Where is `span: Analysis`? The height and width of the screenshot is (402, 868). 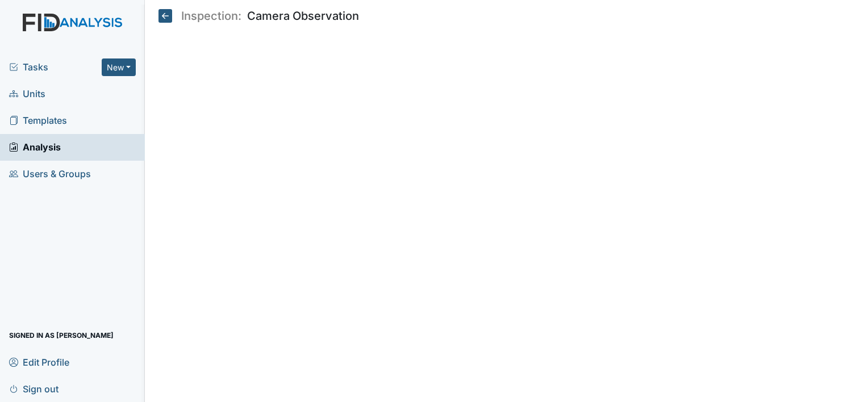 span: Analysis is located at coordinates (35, 147).